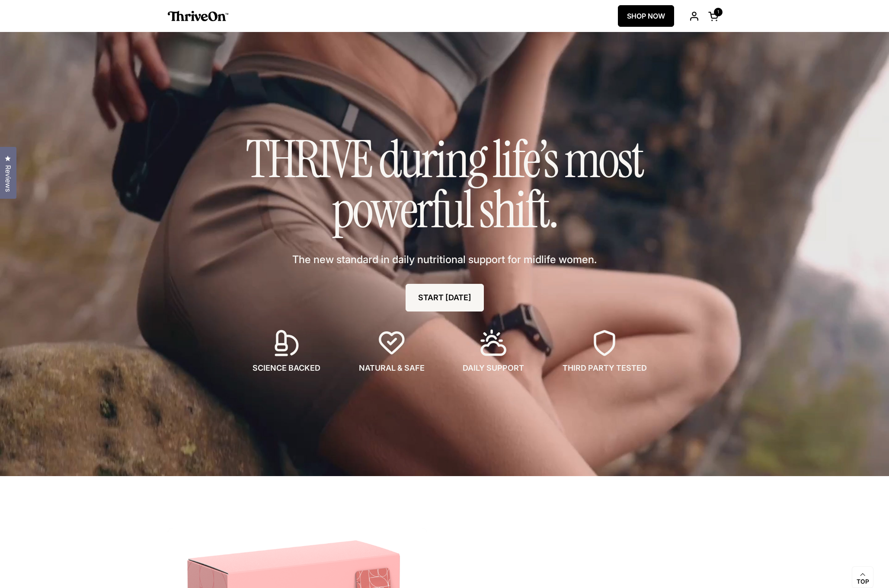 The height and width of the screenshot is (588, 889). I want to click on a: SHOP NOW, so click(646, 16).